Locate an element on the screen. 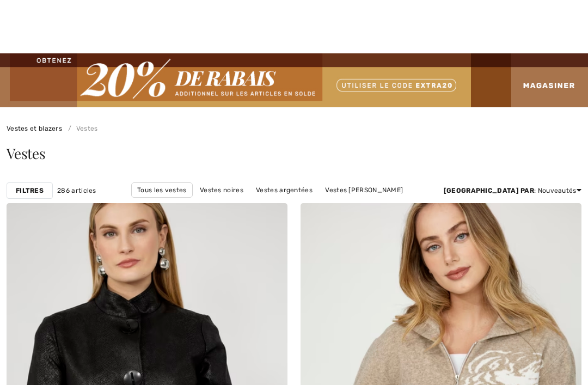 This screenshot has height=385, width=588. a: Vestes noires is located at coordinates (222, 190).